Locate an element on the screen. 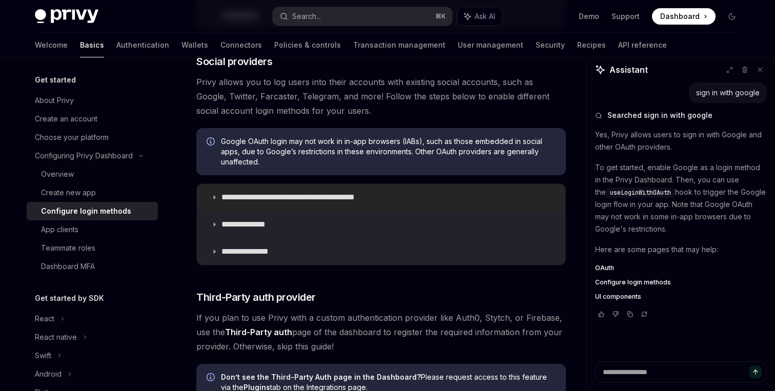  div: Configuring Privy Dashboard is located at coordinates (84, 156).